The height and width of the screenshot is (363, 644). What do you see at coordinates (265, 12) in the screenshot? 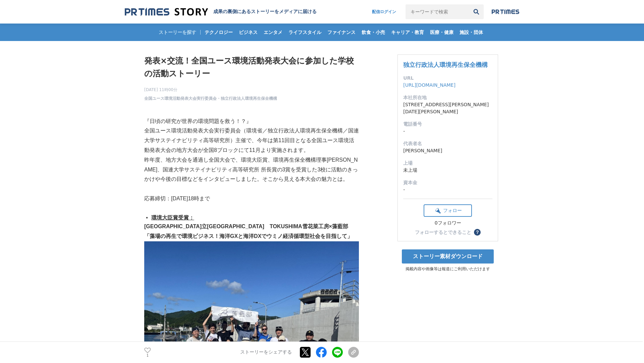
I see `h2: 成果の裏側にあるストーリーをメディアに届ける` at bounding box center [265, 12].